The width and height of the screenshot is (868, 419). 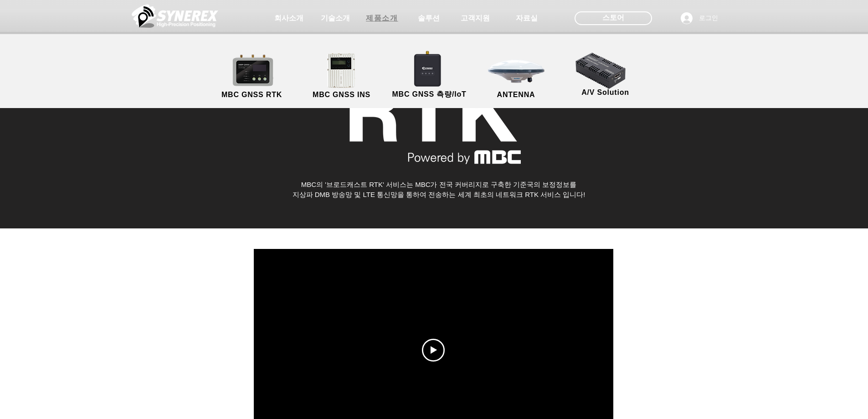 I want to click on a: 기술소개, so click(x=336, y=18).